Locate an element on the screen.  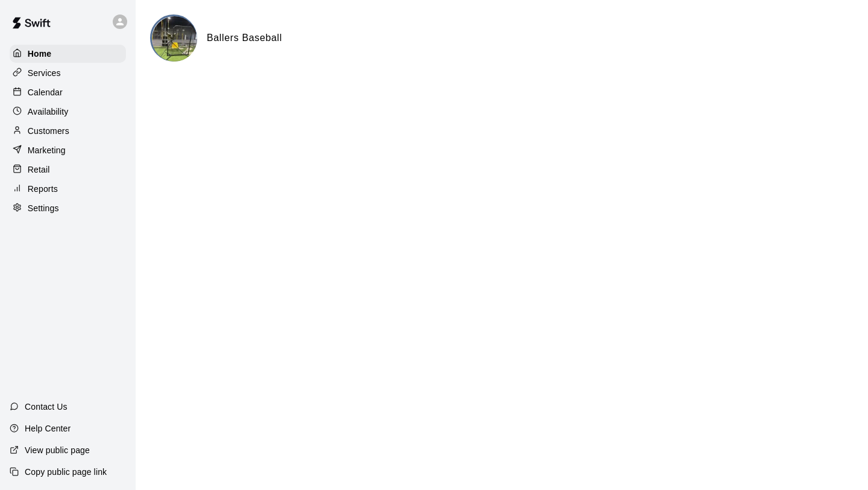
p: Marketing is located at coordinates (46, 151).